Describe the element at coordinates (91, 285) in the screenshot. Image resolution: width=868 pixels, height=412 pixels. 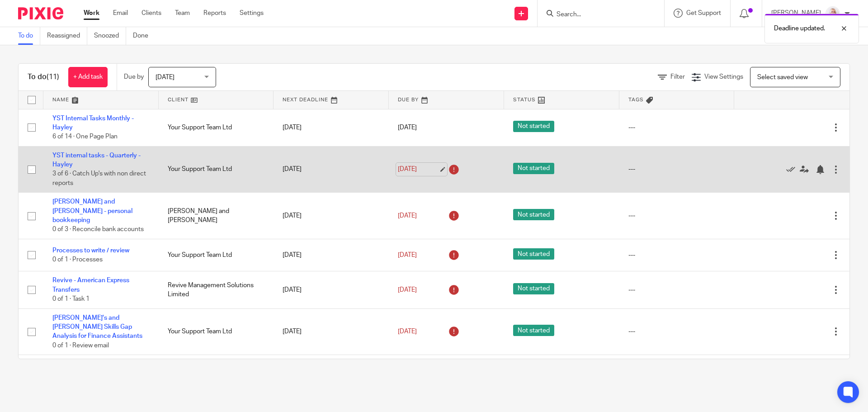
I see `a: Revive - American Express Transfers` at that location.